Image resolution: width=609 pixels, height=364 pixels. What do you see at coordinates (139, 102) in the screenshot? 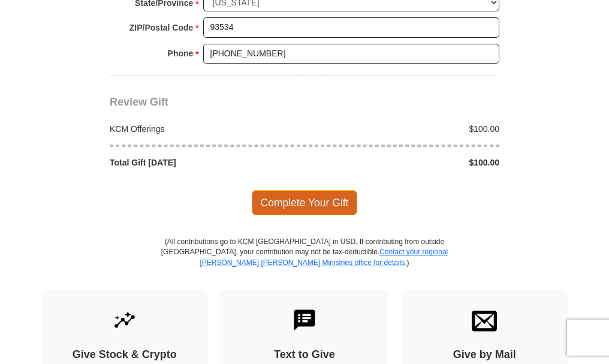
I see `span: Review Gift` at bounding box center [139, 102].